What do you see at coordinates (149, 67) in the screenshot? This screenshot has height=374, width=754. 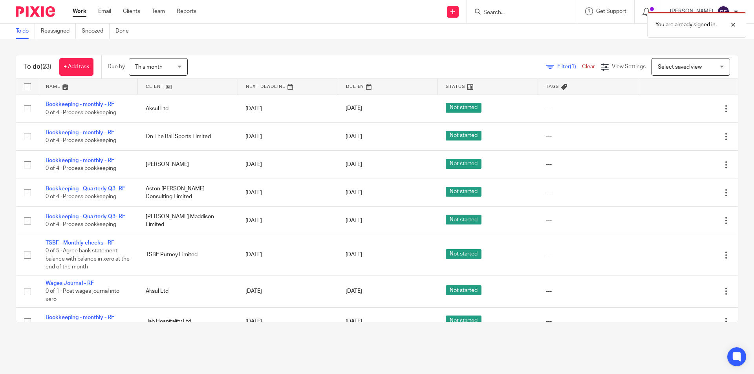 I see `span: This month` at bounding box center [149, 67].